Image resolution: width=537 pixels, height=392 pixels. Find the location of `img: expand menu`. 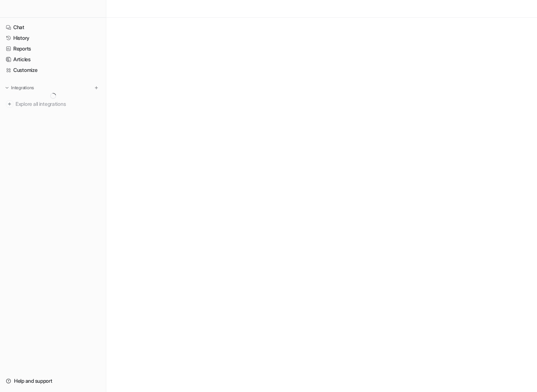

img: expand menu is located at coordinates (7, 88).